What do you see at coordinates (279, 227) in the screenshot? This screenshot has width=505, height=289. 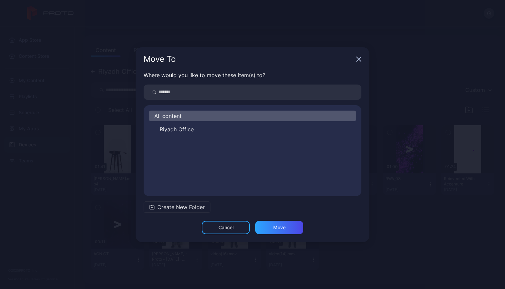 I see `button: Move` at bounding box center [279, 227].